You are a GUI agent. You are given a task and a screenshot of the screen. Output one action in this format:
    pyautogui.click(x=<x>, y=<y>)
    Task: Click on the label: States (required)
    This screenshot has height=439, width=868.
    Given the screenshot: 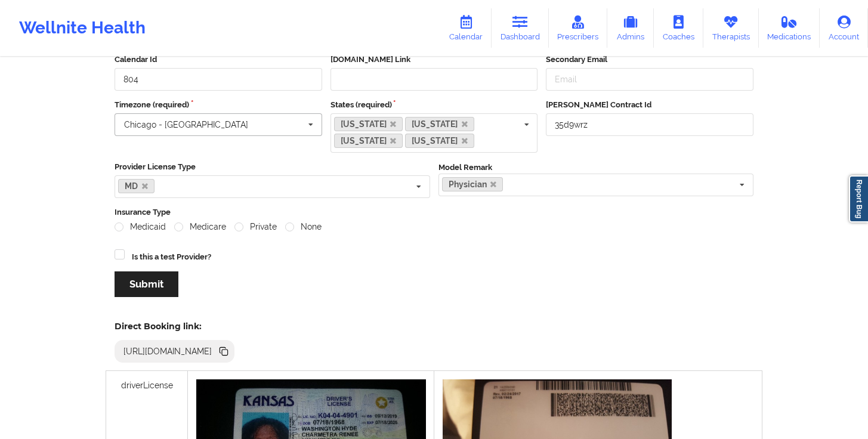 What is the action you would take?
    pyautogui.click(x=434, y=105)
    